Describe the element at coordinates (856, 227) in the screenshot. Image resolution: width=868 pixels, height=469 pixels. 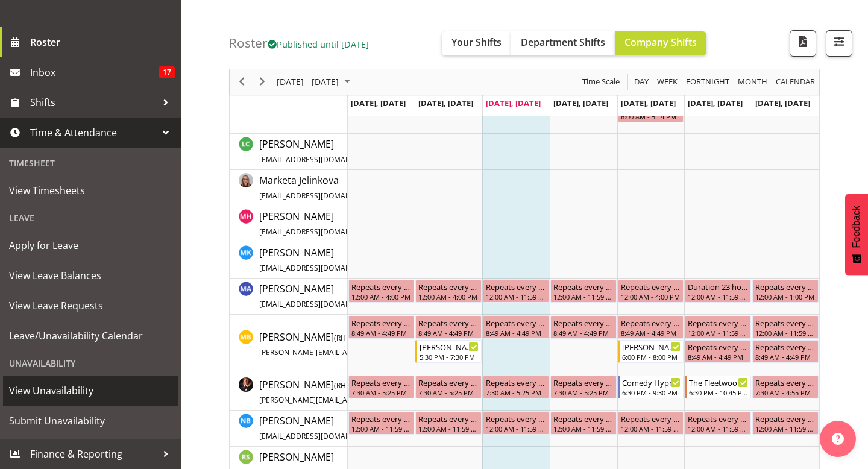
I see `span: Feedback` at that location.